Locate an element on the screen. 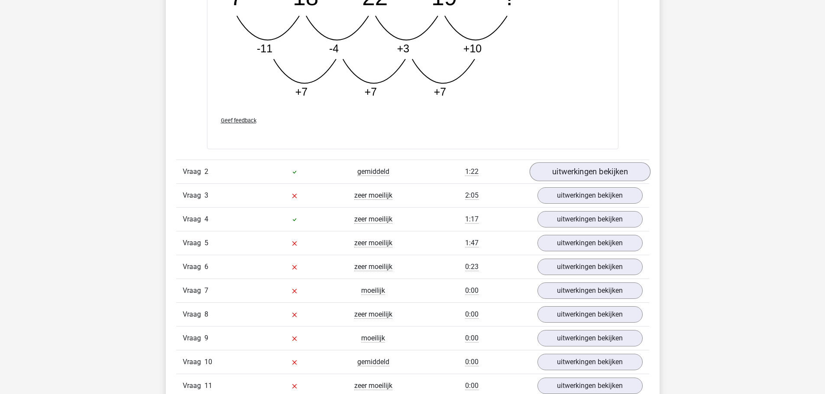  span: Geef feedback is located at coordinates (238, 120).